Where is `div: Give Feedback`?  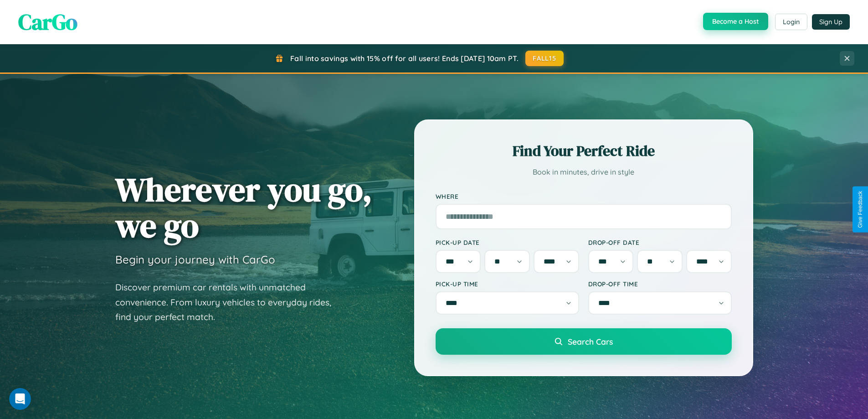 div: Give Feedback is located at coordinates (860, 210).